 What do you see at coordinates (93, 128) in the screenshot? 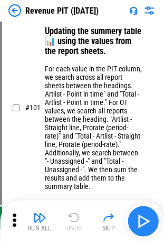
I see `p: For each value in the PIT column, we search across all report sheets between the headings. Artlis...` at bounding box center [93, 128].